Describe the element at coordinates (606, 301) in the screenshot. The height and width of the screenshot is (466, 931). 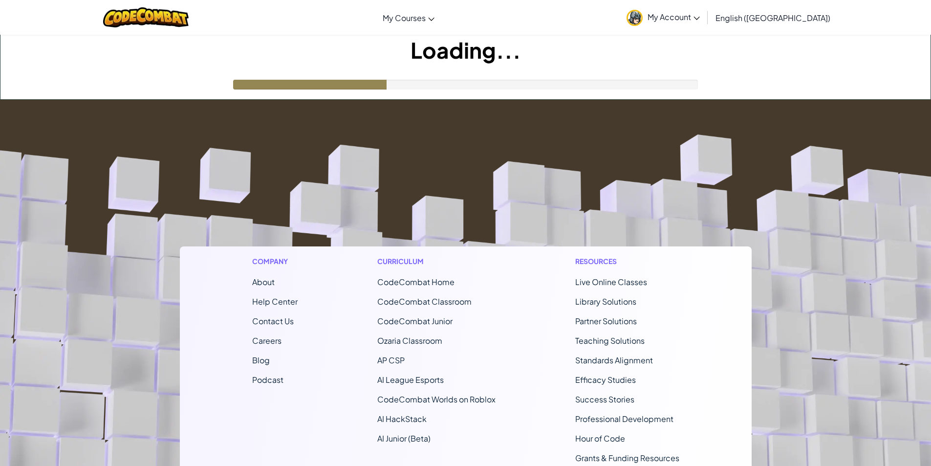
I see `a: Library Solutions` at that location.